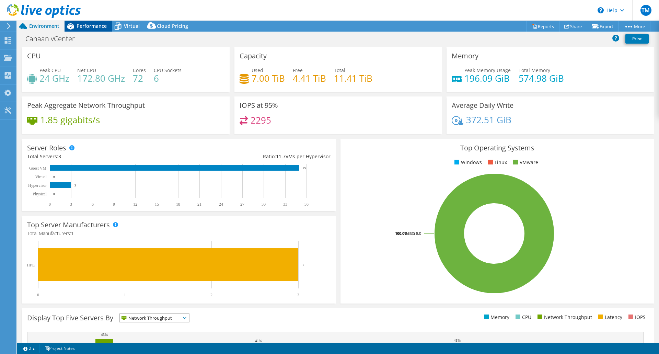  Describe the element at coordinates (29, 348) in the screenshot. I see `a: 2` at that location.